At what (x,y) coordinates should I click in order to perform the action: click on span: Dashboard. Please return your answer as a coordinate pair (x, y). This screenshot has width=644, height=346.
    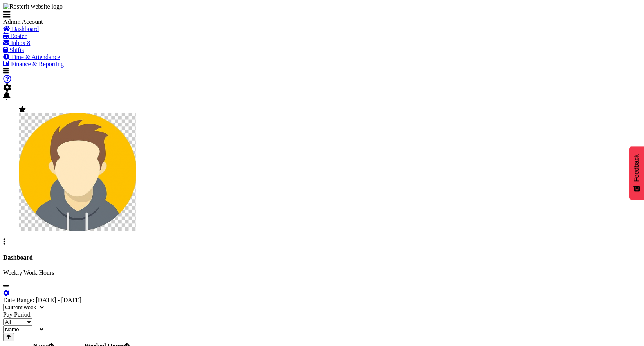
    Looking at the image, I should click on (25, 28).